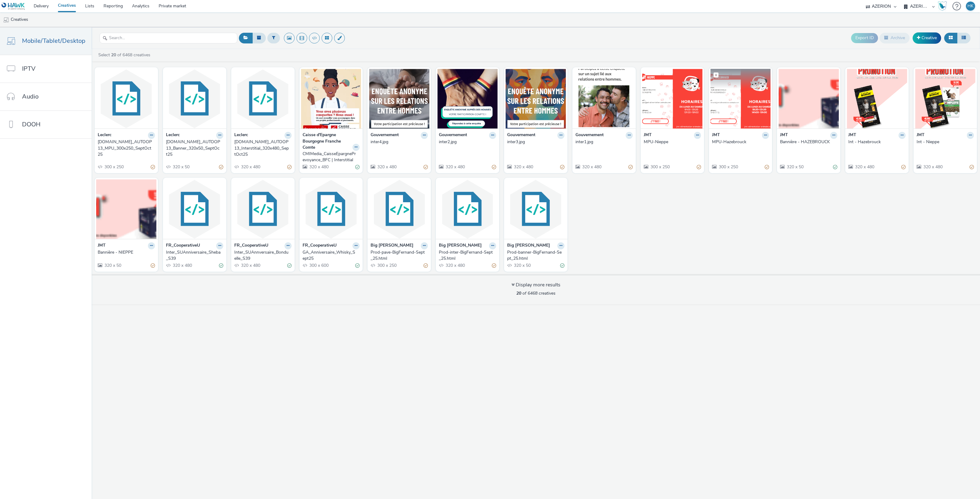  Describe the element at coordinates (331, 157) in the screenshot. I see `a: CMIMedia_CaisseEpargnePrevoyance_BFC | Interstitial` at that location.